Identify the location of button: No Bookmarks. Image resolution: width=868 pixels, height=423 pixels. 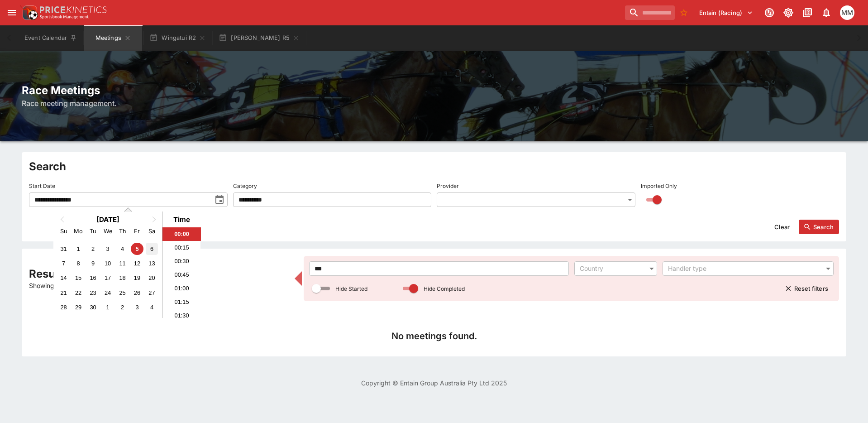
(684, 12).